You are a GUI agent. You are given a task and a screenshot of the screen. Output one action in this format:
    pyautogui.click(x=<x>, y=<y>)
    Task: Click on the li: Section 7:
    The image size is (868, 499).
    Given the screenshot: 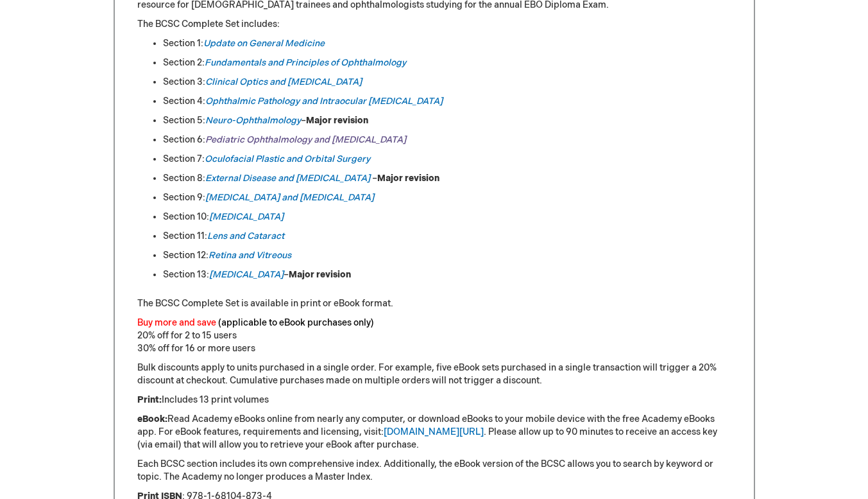 What is the action you would take?
    pyautogui.click(x=447, y=159)
    